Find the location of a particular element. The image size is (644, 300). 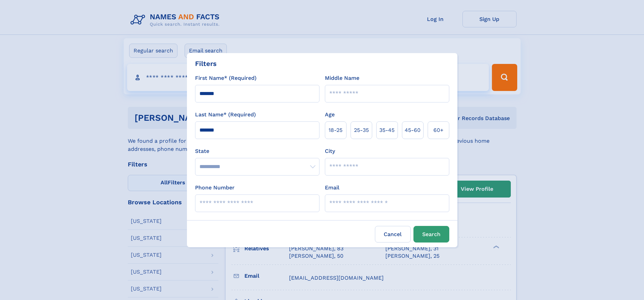

span: 18‑25 is located at coordinates (335, 130).